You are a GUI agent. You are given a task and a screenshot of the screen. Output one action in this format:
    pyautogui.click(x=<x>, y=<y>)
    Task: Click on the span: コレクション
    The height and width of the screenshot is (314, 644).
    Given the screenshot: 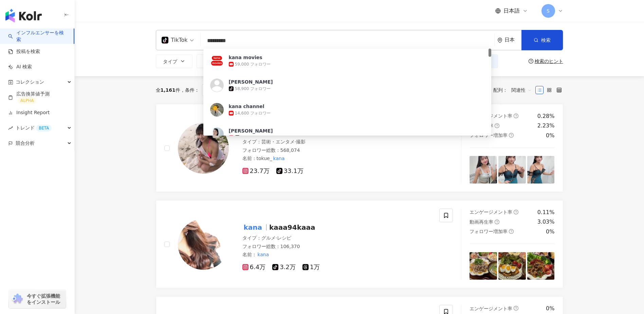 What is the action you would take?
    pyautogui.click(x=30, y=82)
    